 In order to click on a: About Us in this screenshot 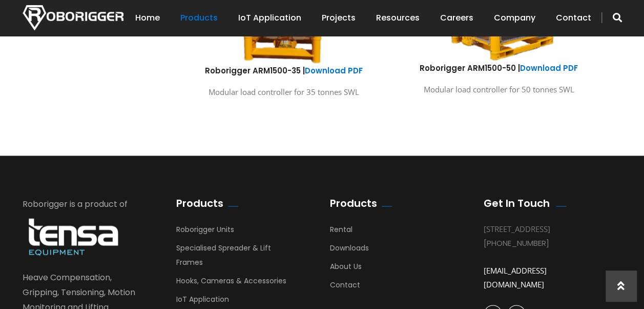, I will do `click(345, 268)`.